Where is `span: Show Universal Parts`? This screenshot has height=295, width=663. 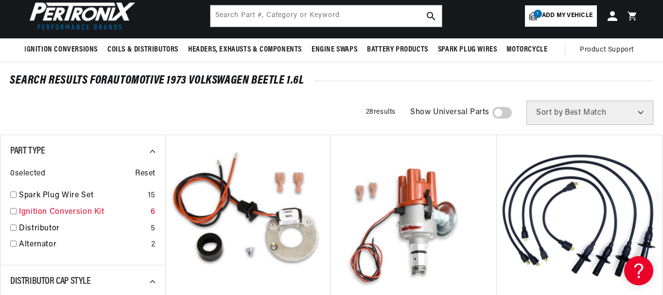
span: Show Universal Parts is located at coordinates (449, 113).